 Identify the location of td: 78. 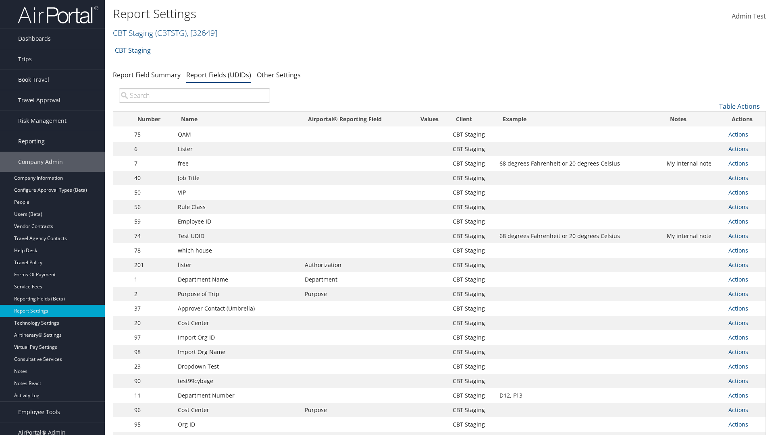
(152, 251).